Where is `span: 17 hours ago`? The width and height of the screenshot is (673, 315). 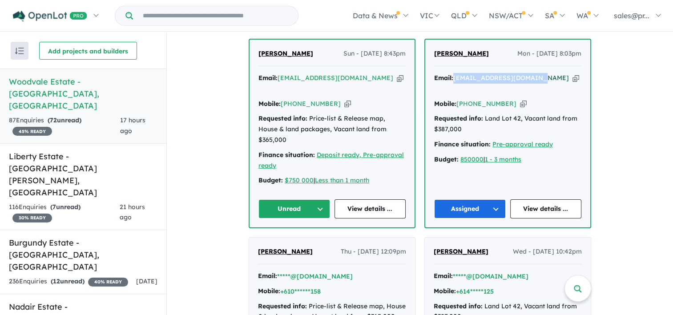 span: 17 hours ago is located at coordinates (133, 125).